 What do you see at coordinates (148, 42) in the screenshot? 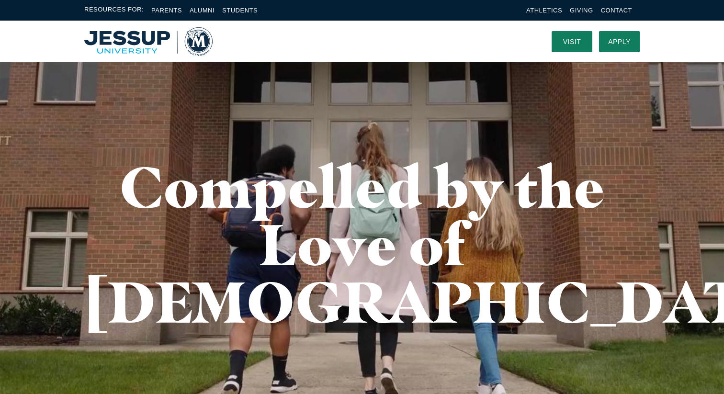
I see `a: Home` at bounding box center [148, 42].